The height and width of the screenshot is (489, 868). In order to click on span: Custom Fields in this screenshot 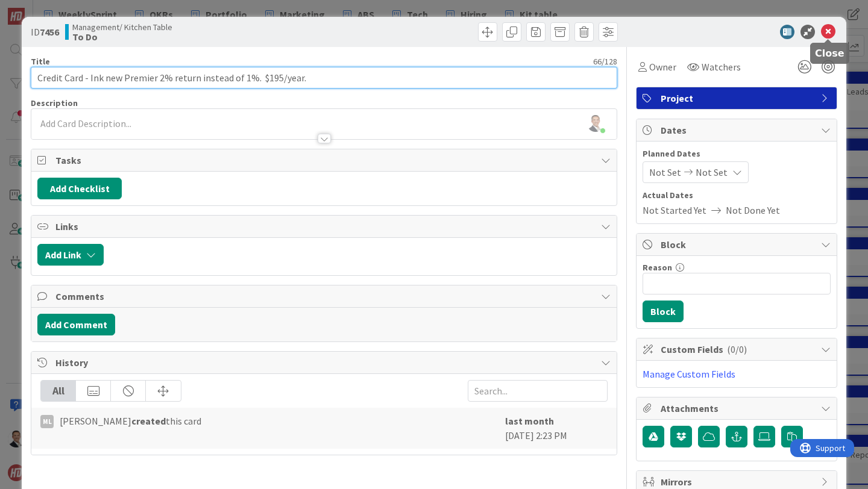, I will do `click(738, 350)`.